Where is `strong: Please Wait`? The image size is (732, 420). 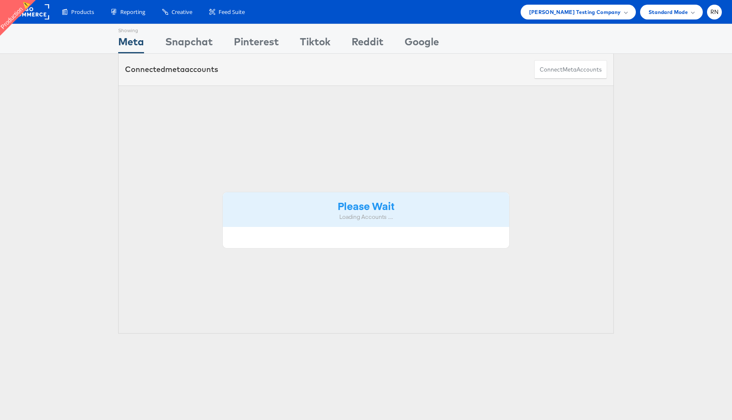 strong: Please Wait is located at coordinates (366, 206).